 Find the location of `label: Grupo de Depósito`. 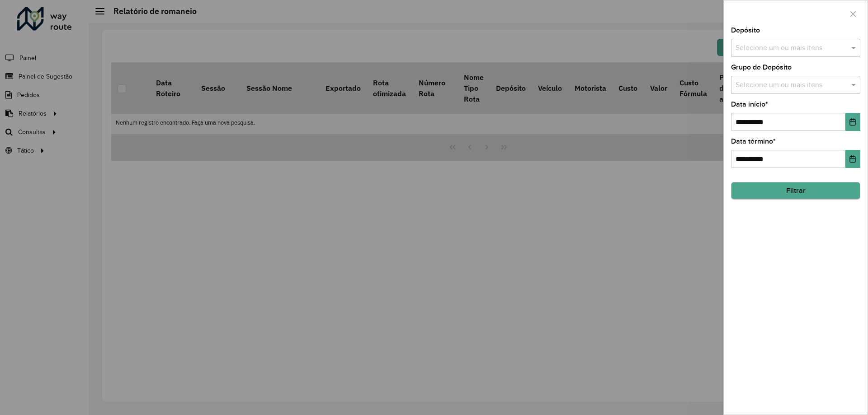

label: Grupo de Depósito is located at coordinates (761, 68).